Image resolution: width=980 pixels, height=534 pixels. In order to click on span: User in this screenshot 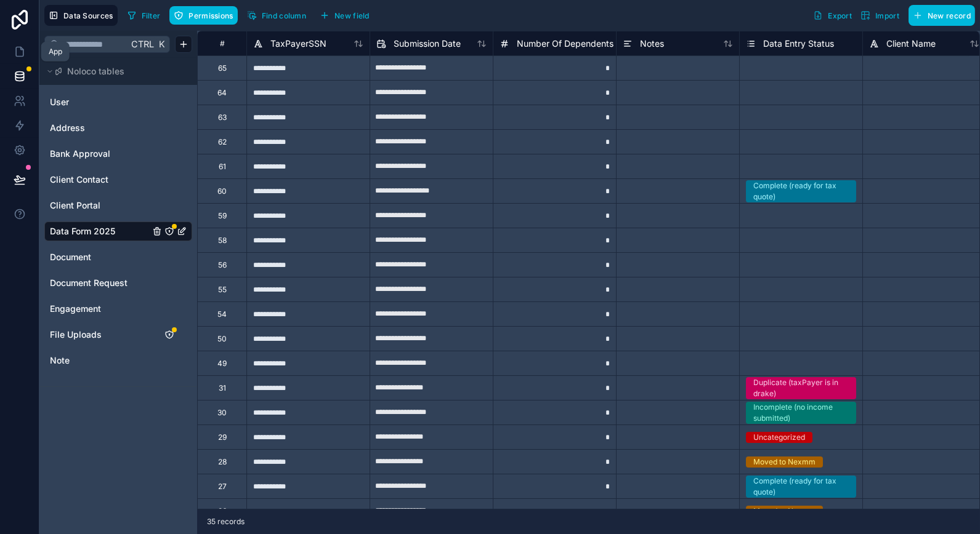, I will do `click(59, 103)`.